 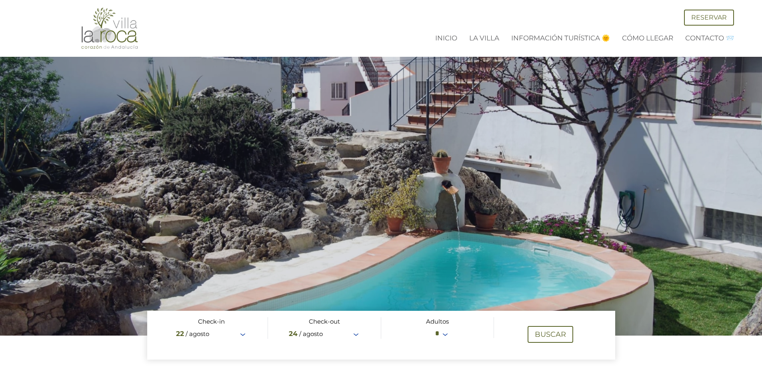 I want to click on img: Villa La Roca - Situada en un tranquilo pueblo blanco de Montecorto , a 20 minutos de la ciudad m..., so click(x=110, y=28).